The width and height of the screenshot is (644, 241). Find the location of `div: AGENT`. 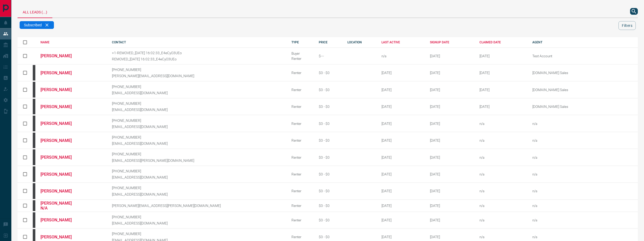

div: AGENT is located at coordinates (585, 42).